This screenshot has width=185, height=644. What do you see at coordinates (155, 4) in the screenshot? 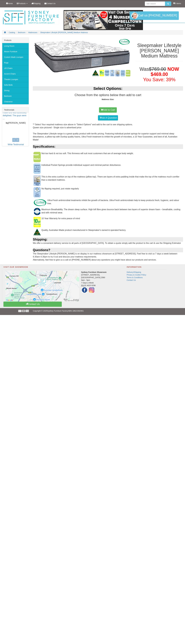
I see `input: Site search` at bounding box center [155, 4].